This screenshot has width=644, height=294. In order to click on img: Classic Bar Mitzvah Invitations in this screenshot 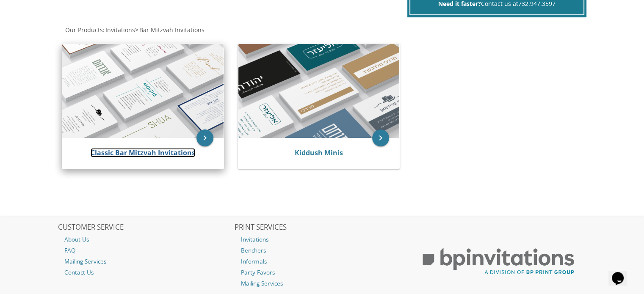, I will do `click(143, 91)`.